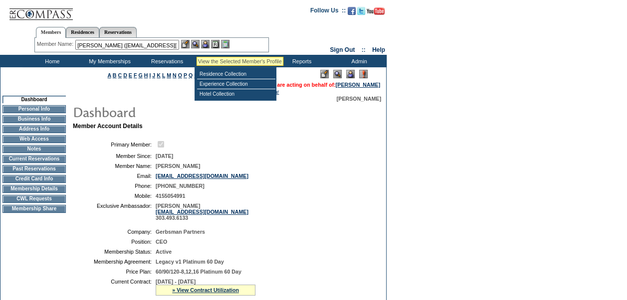 The width and height of the screenshot is (627, 300). What do you see at coordinates (146, 75) in the screenshot?
I see `a: H` at bounding box center [146, 75].